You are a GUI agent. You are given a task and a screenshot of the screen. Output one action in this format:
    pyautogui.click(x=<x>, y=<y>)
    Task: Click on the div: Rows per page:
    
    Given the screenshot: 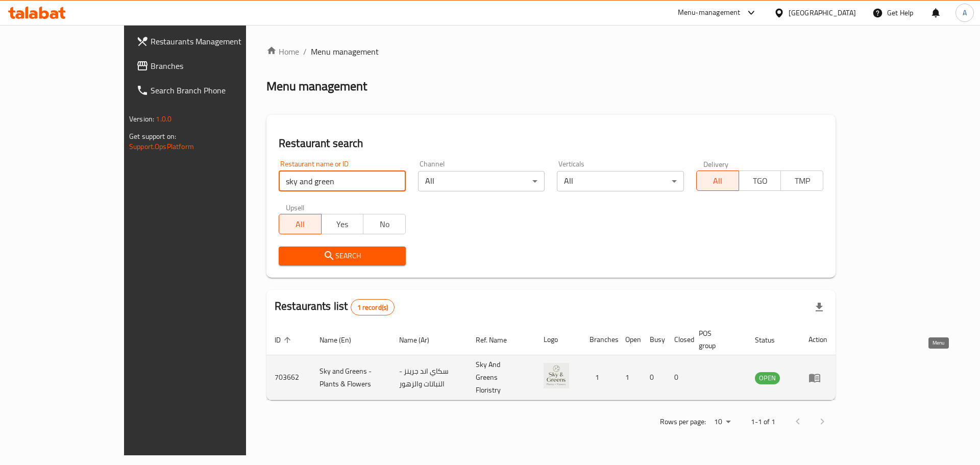 What is the action you would take?
    pyautogui.click(x=722, y=422)
    